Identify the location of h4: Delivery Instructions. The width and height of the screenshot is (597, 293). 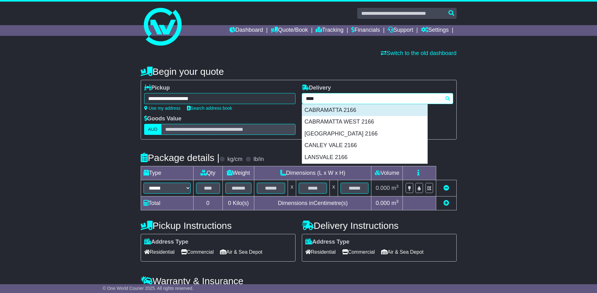
(379, 226).